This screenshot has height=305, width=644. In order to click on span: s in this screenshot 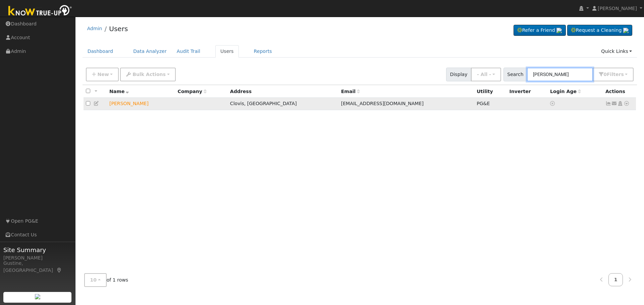, I will do `click(622, 74)`.